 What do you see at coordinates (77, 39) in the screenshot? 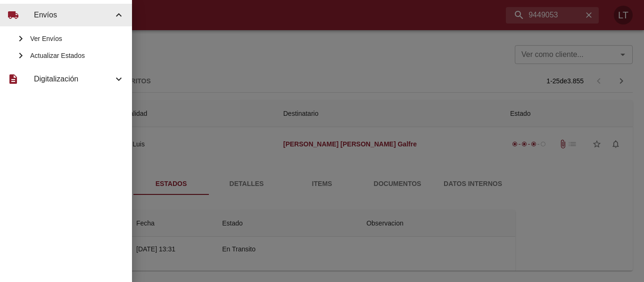
I see `span: Ver Envíos` at bounding box center [77, 39].